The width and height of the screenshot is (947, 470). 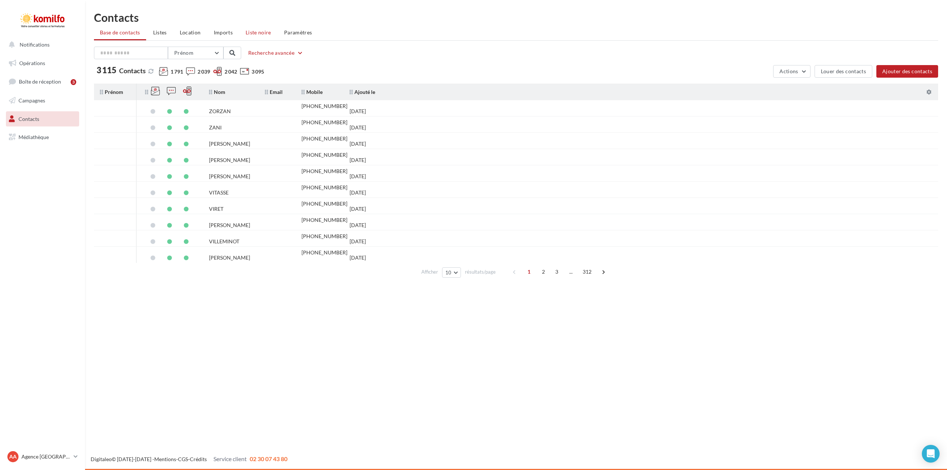 What do you see at coordinates (177, 72) in the screenshot?
I see `span: 1 791` at bounding box center [177, 72].